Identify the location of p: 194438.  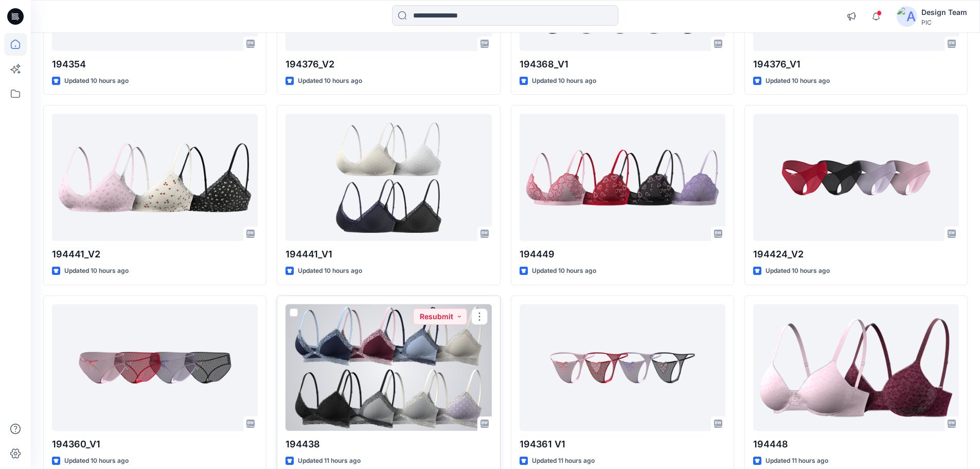
(388, 444).